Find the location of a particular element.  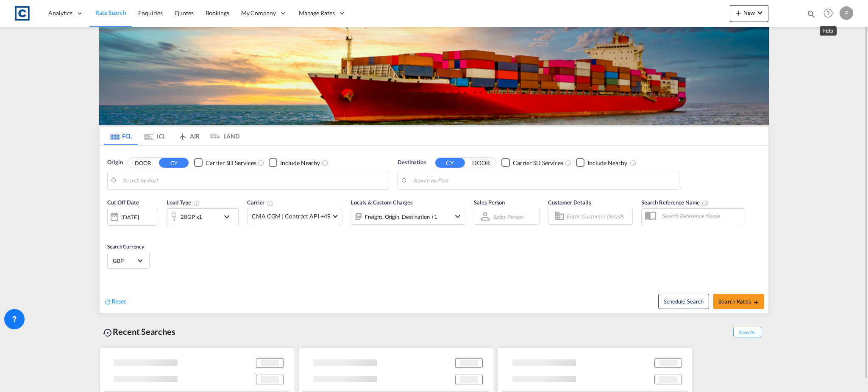

md-icon: icon-airplane is located at coordinates (183, 134).